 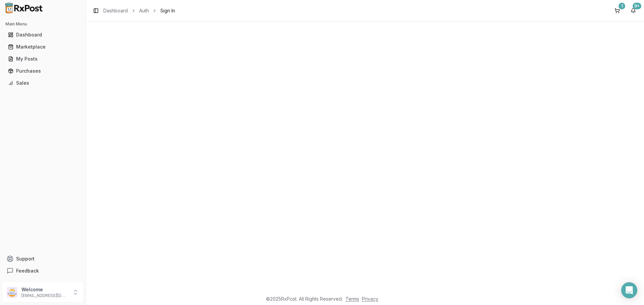 I want to click on img: User avatar, so click(x=12, y=293).